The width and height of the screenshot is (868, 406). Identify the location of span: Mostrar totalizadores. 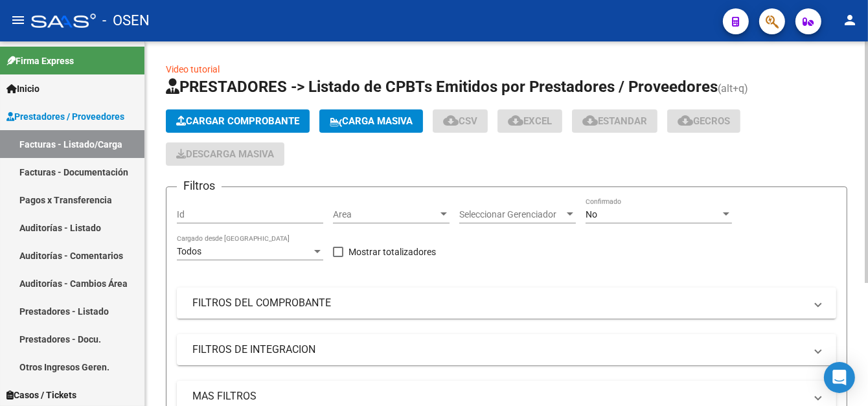
(391, 252).